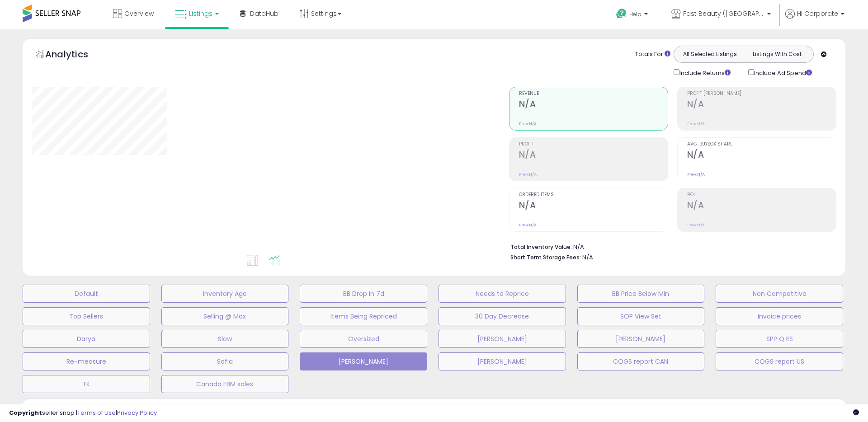 The width and height of the screenshot is (868, 422). Describe the element at coordinates (87, 293) in the screenshot. I see `button: Default` at that location.